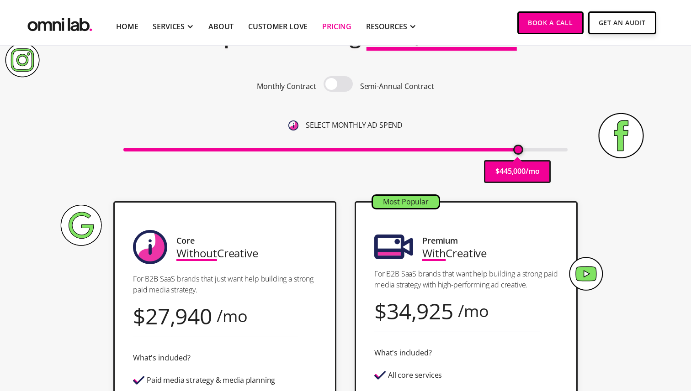 This screenshot has width=691, height=391. I want to click on div: Premium, so click(440, 241).